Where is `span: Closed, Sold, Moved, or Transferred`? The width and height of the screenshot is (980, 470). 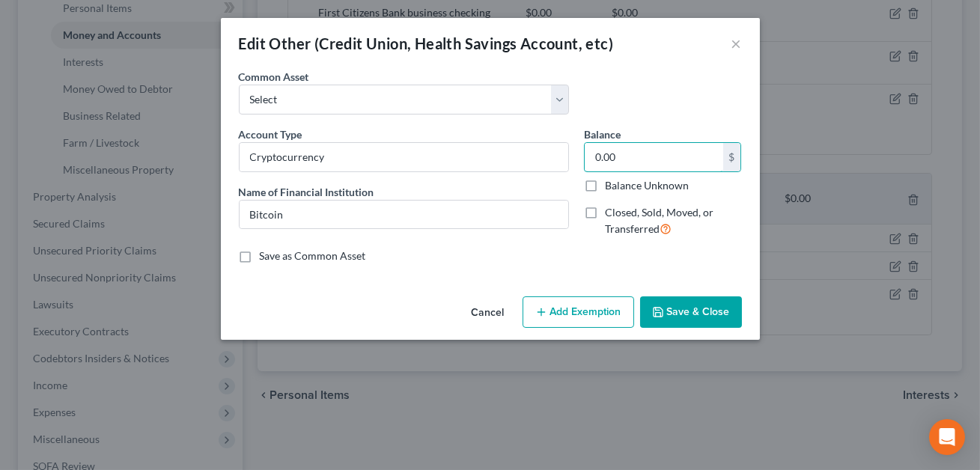
span: Closed, Sold, Moved, or Transferred is located at coordinates (658, 220).